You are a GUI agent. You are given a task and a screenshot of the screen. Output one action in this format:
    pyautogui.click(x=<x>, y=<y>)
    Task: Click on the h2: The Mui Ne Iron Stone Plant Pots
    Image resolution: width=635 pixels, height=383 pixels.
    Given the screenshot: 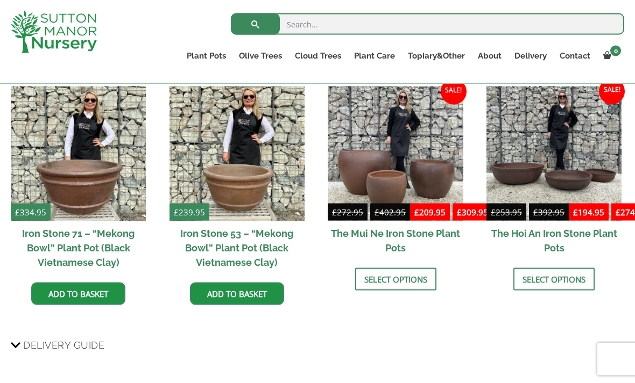 What is the action you would take?
    pyautogui.click(x=395, y=241)
    